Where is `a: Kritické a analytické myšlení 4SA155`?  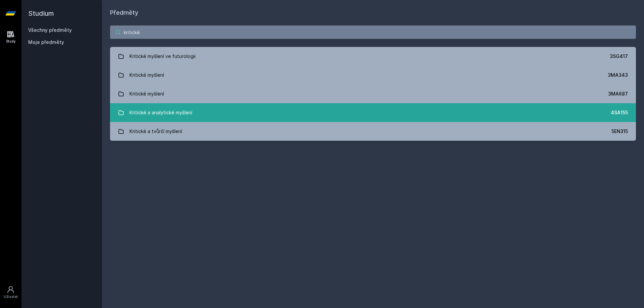
a: Kritické a analytické myšlení 4SA155 is located at coordinates (373, 112).